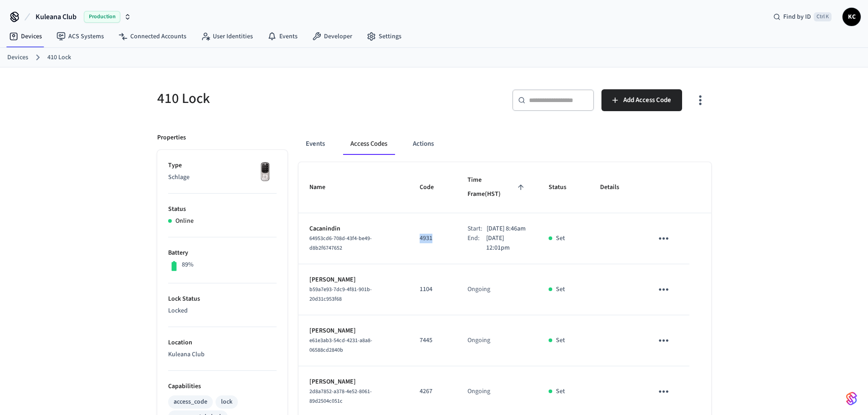 Image resolution: width=868 pixels, height=415 pixels. What do you see at coordinates (59, 57) in the screenshot?
I see `a: 410 Lock` at bounding box center [59, 57].